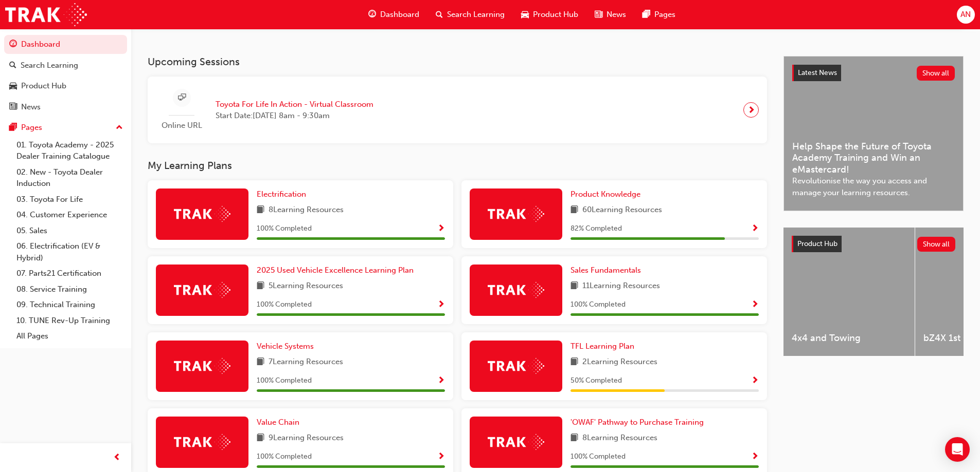 This screenshot has height=472, width=980. Describe the element at coordinates (337, 271) in the screenshot. I see `a: 2025 Used Vehicle Excellence Learning Plan` at that location.